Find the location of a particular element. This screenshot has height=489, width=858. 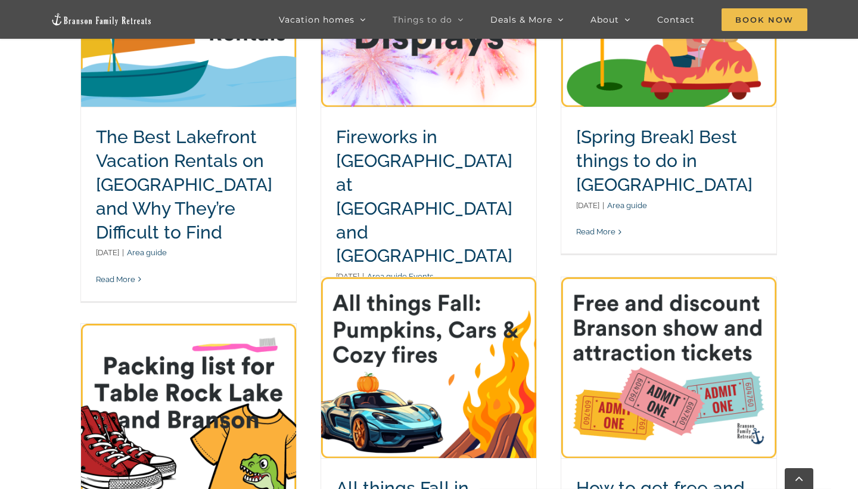

span: Book Now is located at coordinates (765, 20).